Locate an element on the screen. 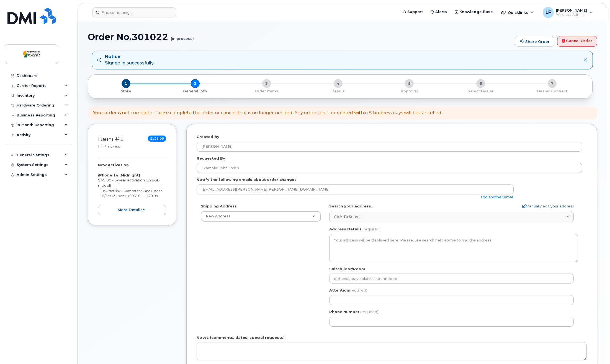  a: 1 Store is located at coordinates (126, 91).